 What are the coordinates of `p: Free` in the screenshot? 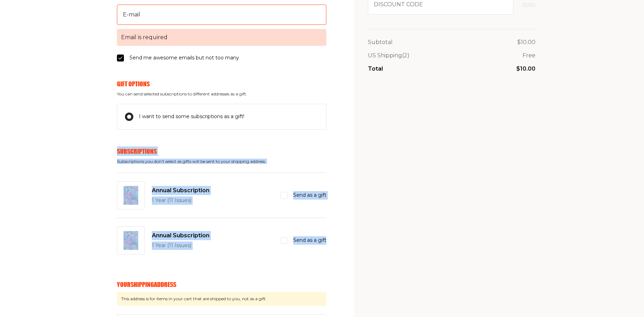 It's located at (529, 55).